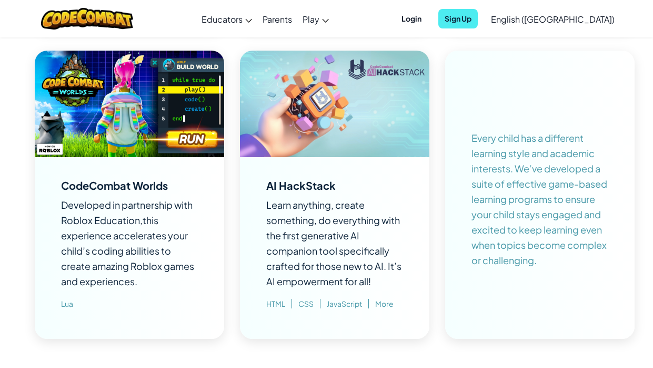 The width and height of the screenshot is (653, 368). What do you see at coordinates (87, 18) in the screenshot?
I see `img: CodeCombat logo` at bounding box center [87, 18].